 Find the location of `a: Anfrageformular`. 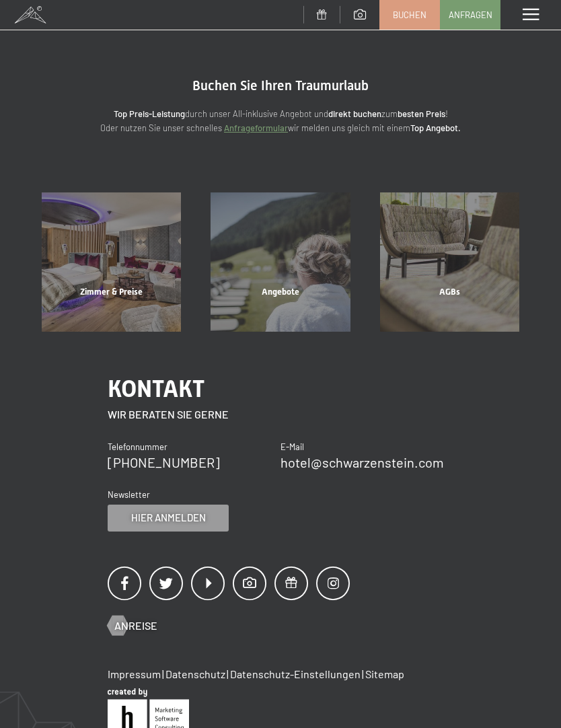

a: Anfrageformular is located at coordinates (255, 128).